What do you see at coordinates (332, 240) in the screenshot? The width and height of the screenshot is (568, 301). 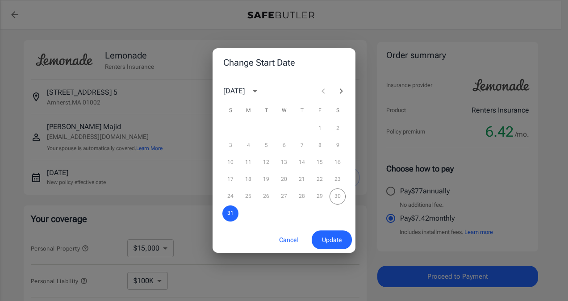 I see `button: Update` at bounding box center [332, 240].